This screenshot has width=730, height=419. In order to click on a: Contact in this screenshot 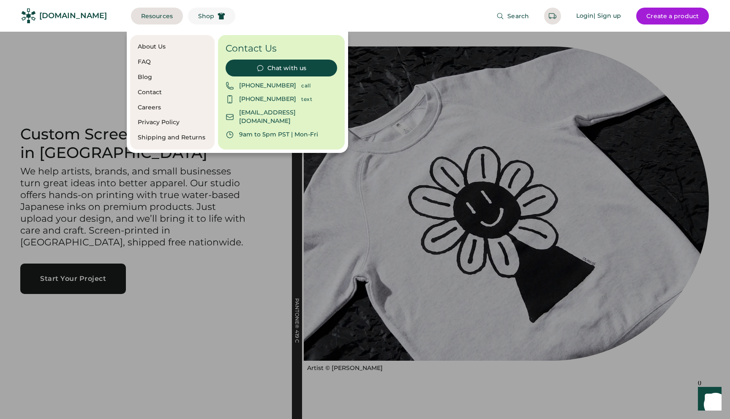, I will do `click(172, 92)`.